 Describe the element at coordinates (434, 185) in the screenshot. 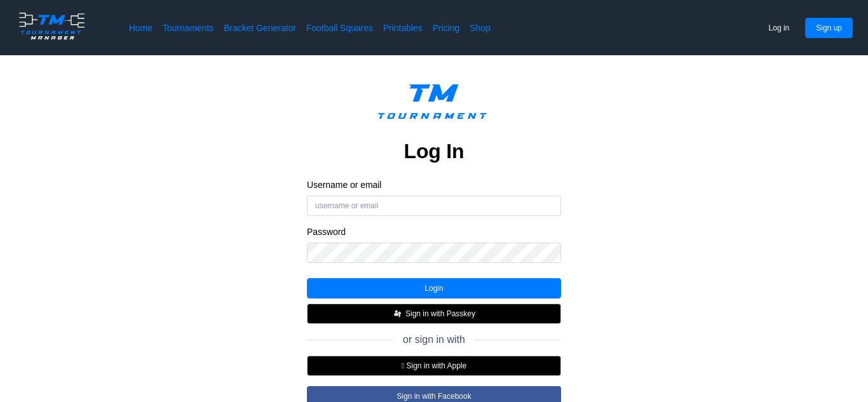

I see `label: Username or email` at that location.